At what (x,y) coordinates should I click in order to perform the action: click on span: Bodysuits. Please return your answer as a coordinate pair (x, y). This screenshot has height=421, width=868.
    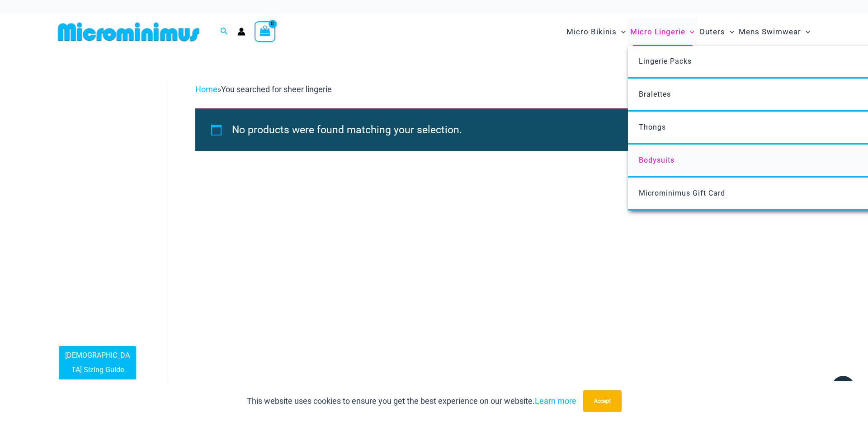
    Looking at the image, I should click on (656, 160).